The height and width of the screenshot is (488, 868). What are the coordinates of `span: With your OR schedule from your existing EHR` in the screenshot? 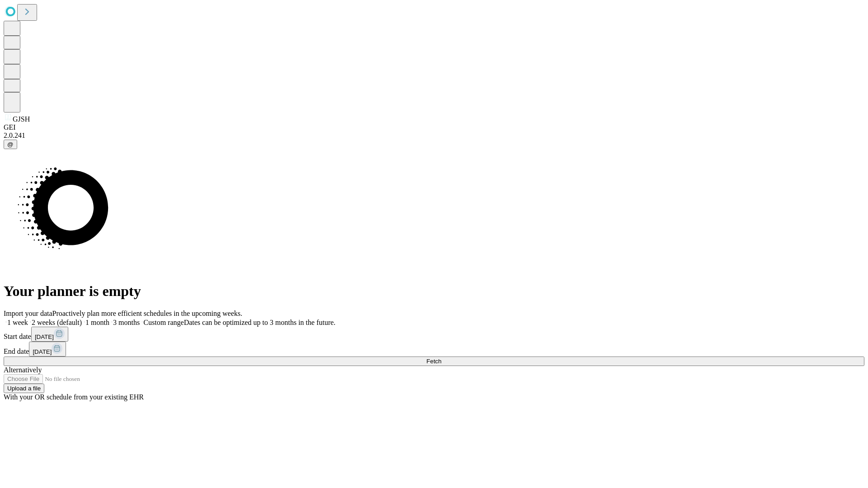 It's located at (74, 396).